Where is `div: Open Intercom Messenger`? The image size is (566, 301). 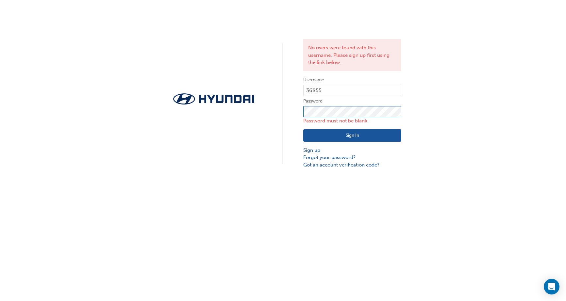 div: Open Intercom Messenger is located at coordinates (551, 287).